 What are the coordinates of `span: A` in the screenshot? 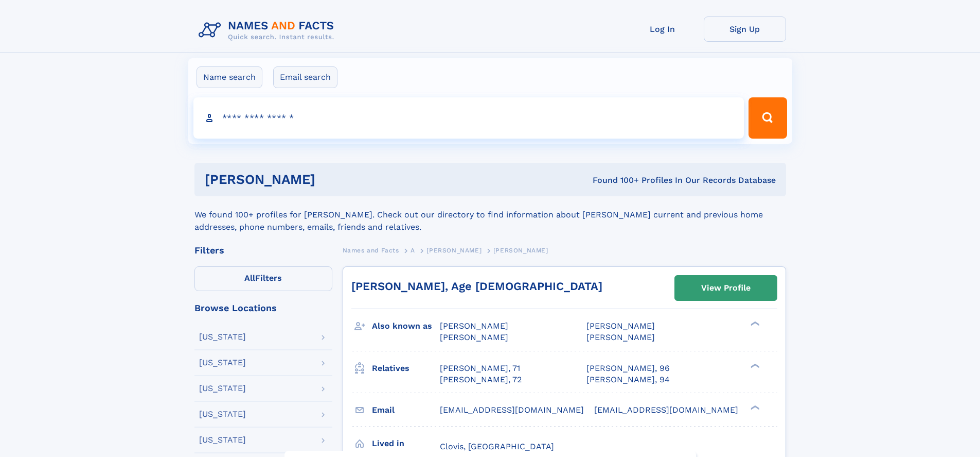 It's located at (412, 250).